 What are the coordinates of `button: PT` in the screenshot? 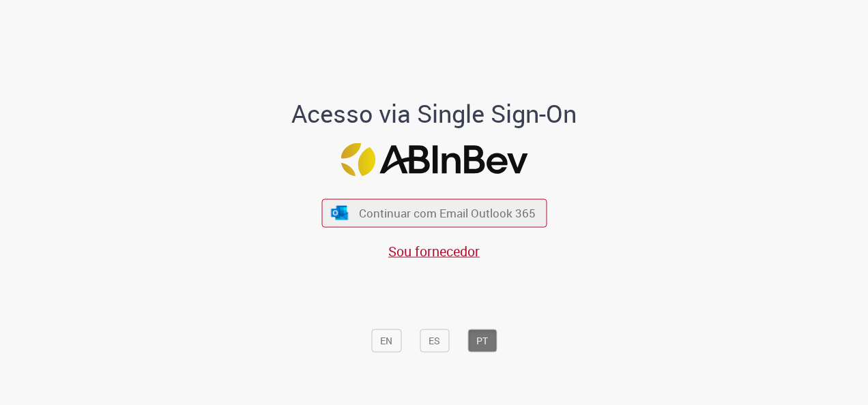 It's located at (482, 340).